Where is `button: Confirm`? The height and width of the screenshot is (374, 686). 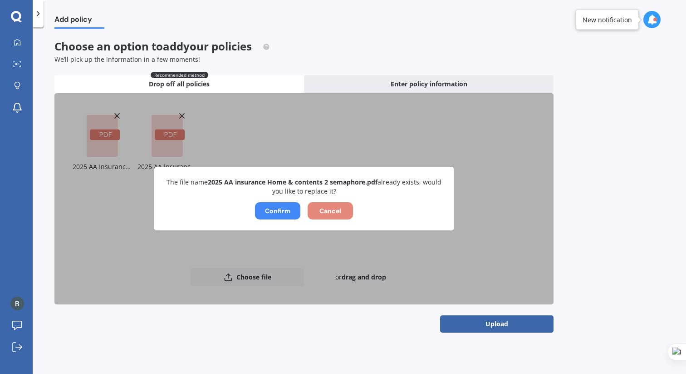 button: Confirm is located at coordinates (278, 211).